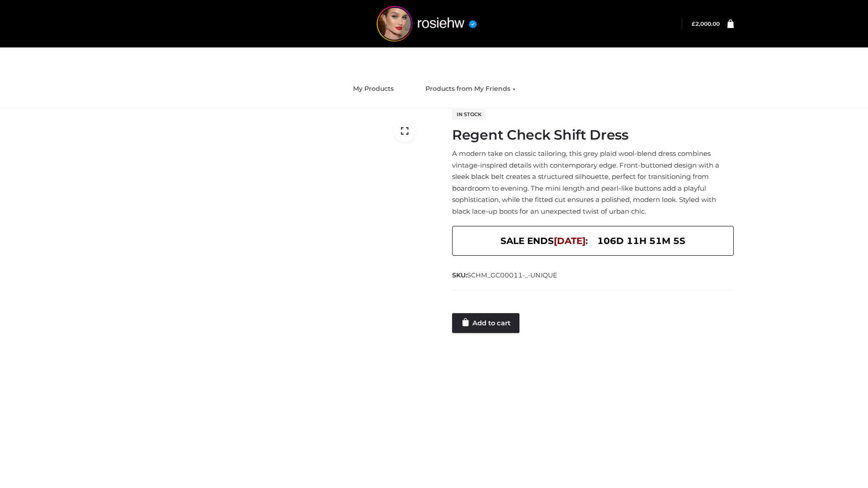 The height and width of the screenshot is (488, 868). What do you see at coordinates (705, 23) in the screenshot?
I see `bdi: 2,000.00` at bounding box center [705, 23].